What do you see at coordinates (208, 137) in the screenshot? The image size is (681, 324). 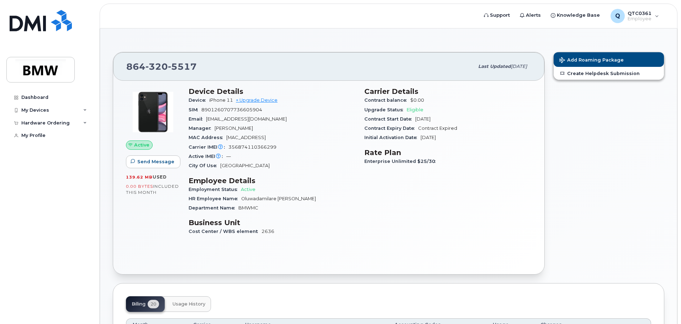 I see `span: MAC Address` at bounding box center [208, 137].